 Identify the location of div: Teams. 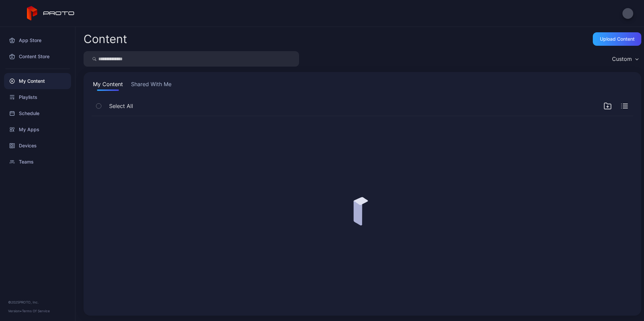
(38, 162).